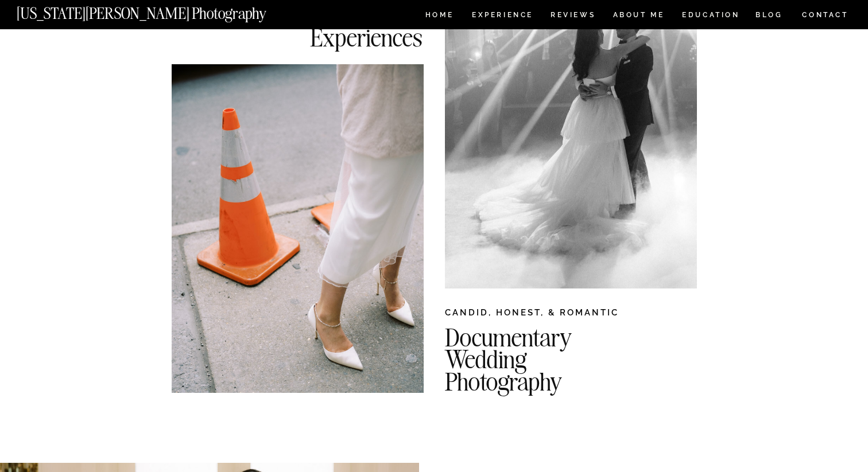 The width and height of the screenshot is (868, 472). I want to click on nav: CONTACT, so click(825, 15).